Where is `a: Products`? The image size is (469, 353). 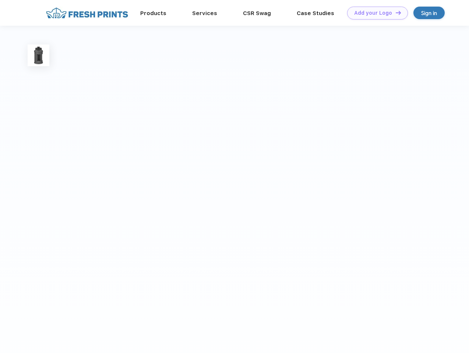 a: Products is located at coordinates (153, 13).